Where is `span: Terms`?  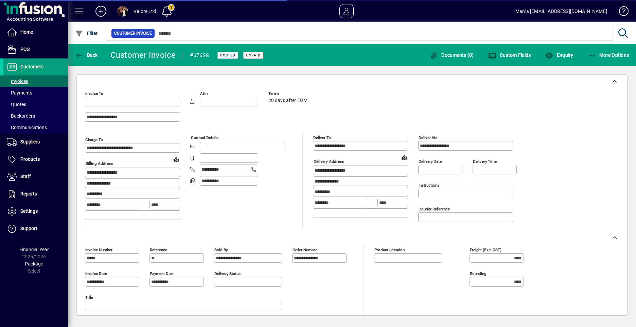 span: Terms is located at coordinates (289, 93).